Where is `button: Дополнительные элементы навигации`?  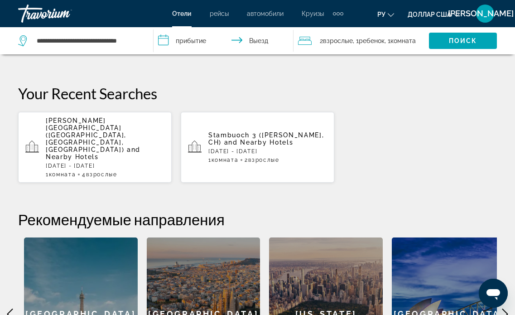 button: Дополнительные элементы навигации is located at coordinates (338, 14).